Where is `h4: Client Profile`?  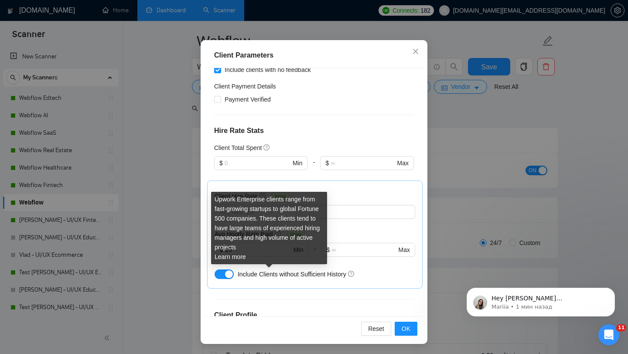
h4: Client Profile is located at coordinates (314, 315).